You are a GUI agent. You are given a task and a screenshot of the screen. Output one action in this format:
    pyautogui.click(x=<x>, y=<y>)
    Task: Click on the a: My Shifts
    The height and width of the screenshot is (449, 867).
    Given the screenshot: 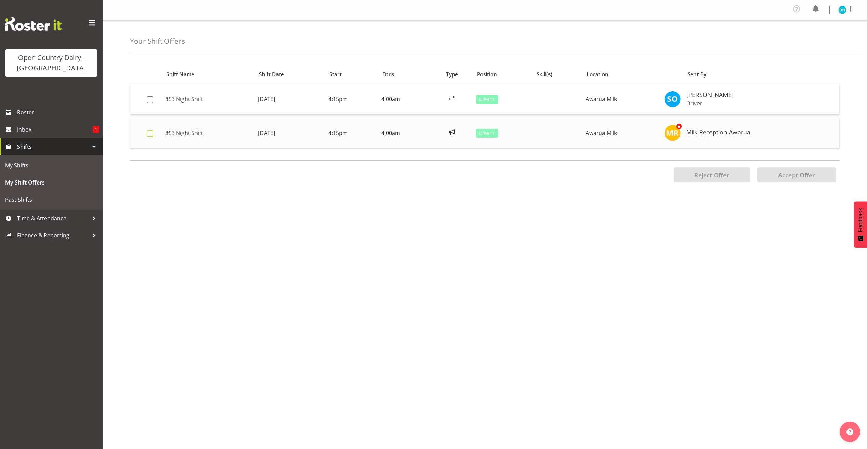 What is the action you would take?
    pyautogui.click(x=51, y=165)
    